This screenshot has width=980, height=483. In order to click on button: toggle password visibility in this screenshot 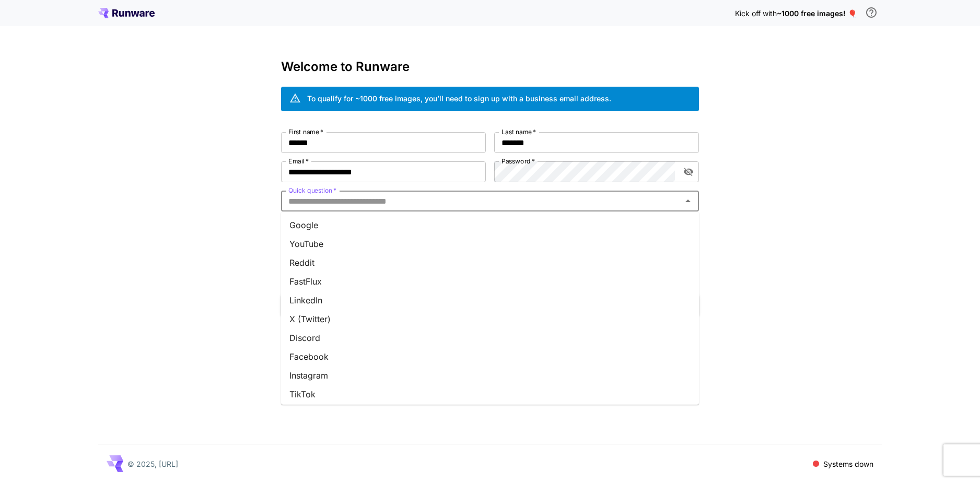, I will do `click(689, 172)`.